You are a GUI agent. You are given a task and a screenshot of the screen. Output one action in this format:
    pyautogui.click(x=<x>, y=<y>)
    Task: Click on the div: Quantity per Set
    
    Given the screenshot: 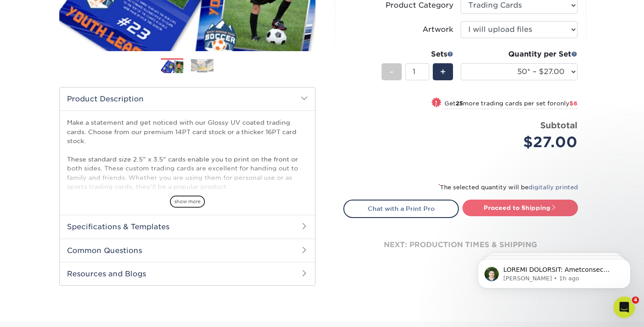 What is the action you would take?
    pyautogui.click(x=519, y=54)
    